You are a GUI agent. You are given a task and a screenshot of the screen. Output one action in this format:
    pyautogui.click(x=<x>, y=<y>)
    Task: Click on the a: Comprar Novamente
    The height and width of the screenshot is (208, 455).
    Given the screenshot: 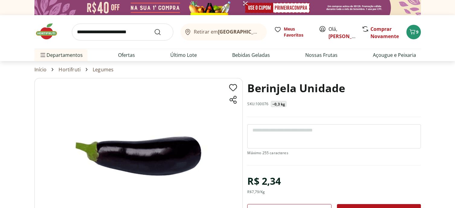 What is the action you would take?
    pyautogui.click(x=385, y=33)
    